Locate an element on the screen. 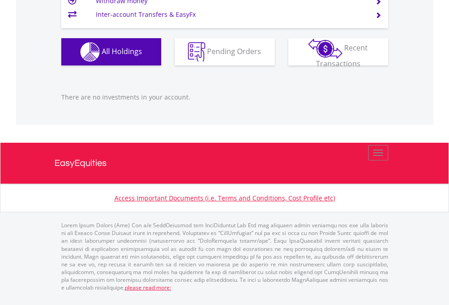  img: transactions-zar-wht.png is located at coordinates (325, 49).